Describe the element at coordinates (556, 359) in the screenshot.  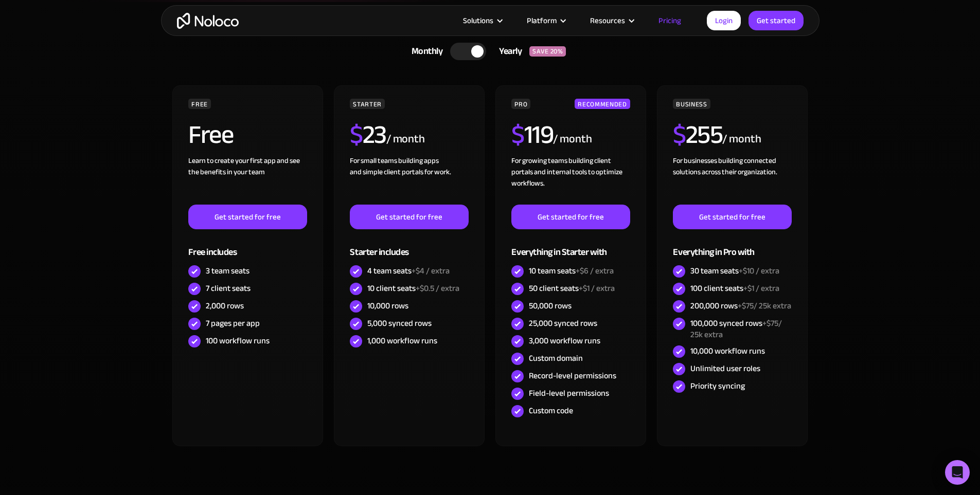
I see `div: Custom domain` at that location.